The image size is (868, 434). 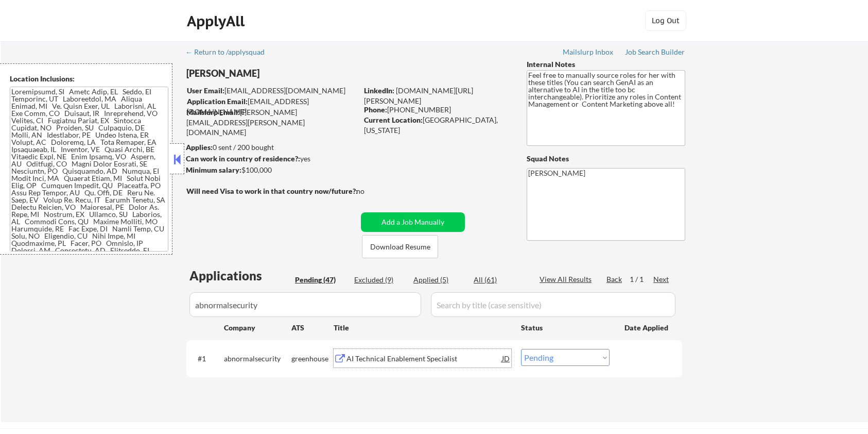 I want to click on div: Internal Notes, so click(x=606, y=64).